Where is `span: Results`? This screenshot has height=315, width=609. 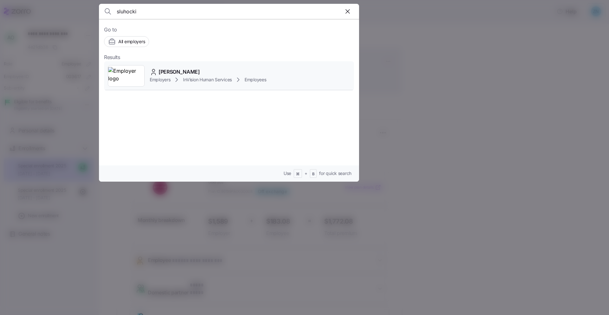 span: Results is located at coordinates (112, 57).